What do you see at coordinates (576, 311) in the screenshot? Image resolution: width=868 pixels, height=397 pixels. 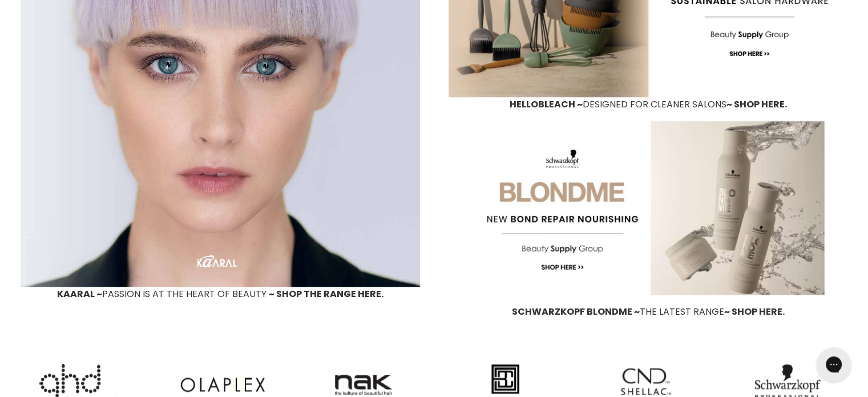 I see `span: SCHWARZKOPF BLONDME ~` at bounding box center [576, 311].